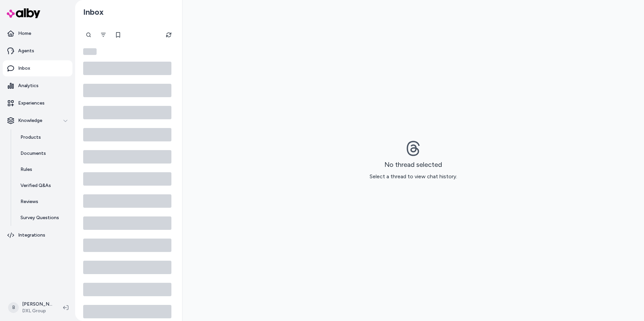 This screenshot has width=644, height=321. I want to click on a: Inbox, so click(38, 68).